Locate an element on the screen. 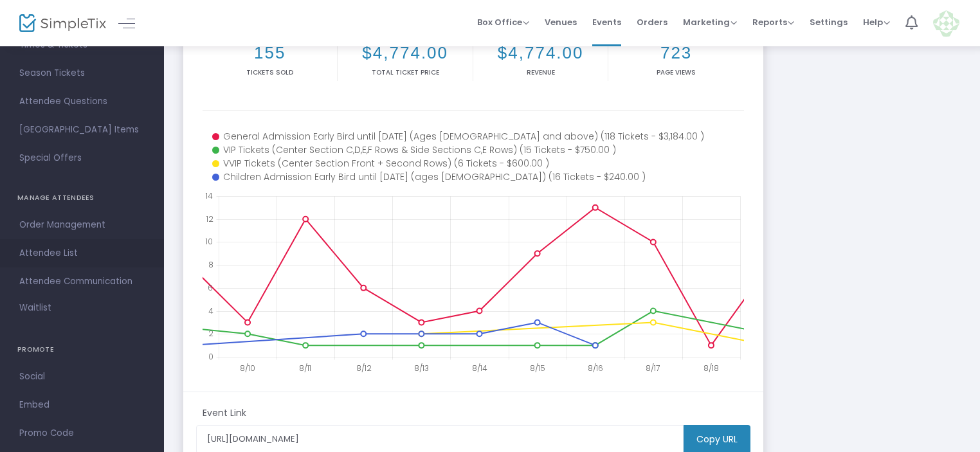 The height and width of the screenshot is (452, 980). span: Social is located at coordinates (82, 377).